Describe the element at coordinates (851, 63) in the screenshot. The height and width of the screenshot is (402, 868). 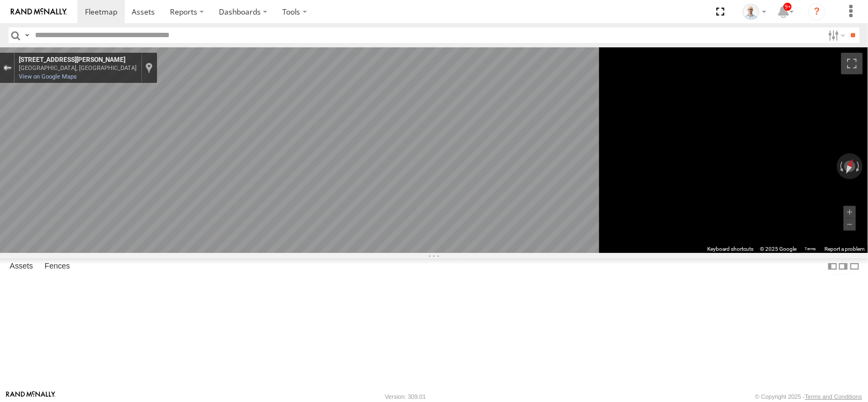
I see `button: Toggle fullscreen view` at that location.